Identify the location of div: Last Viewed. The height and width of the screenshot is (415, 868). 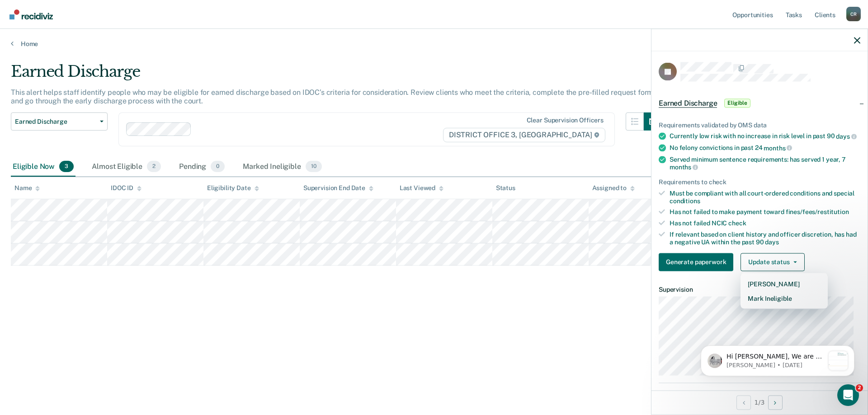
(422, 188).